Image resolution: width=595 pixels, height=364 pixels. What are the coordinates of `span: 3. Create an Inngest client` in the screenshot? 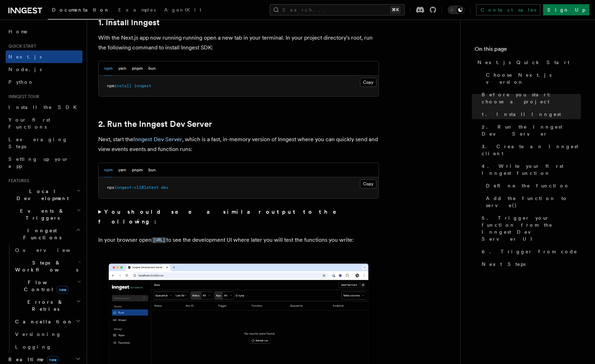 It's located at (531, 150).